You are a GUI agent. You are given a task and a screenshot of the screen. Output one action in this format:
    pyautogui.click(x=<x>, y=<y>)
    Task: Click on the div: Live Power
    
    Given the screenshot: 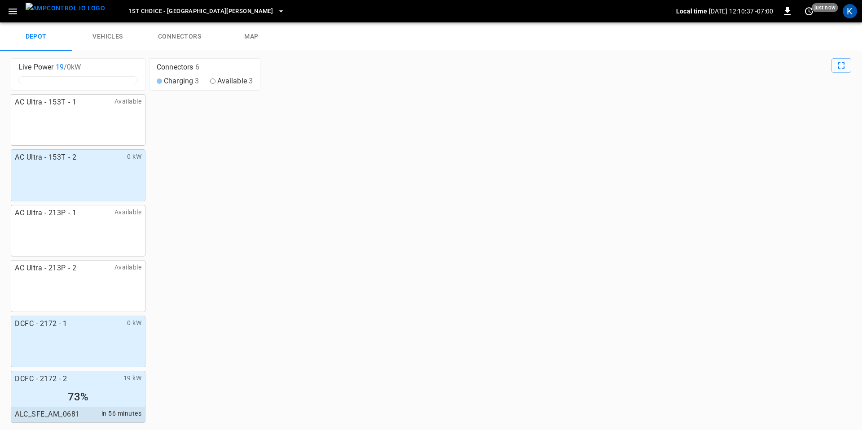 What is the action you would take?
    pyautogui.click(x=78, y=67)
    